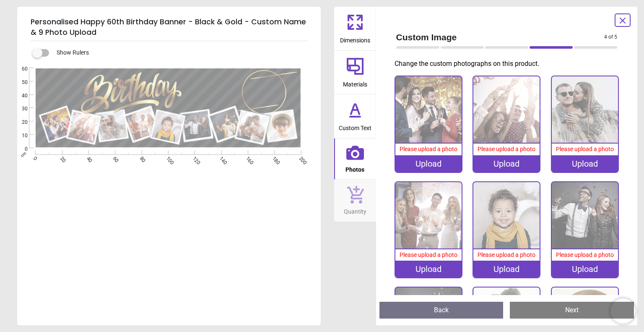 The height and width of the screenshot is (332, 644). What do you see at coordinates (355, 29) in the screenshot?
I see `button: Dimensions` at bounding box center [355, 29].